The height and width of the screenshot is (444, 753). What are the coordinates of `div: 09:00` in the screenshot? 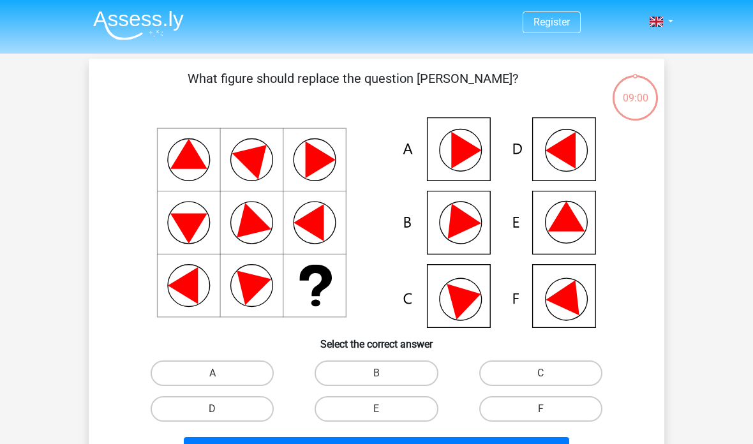 It's located at (635, 90).